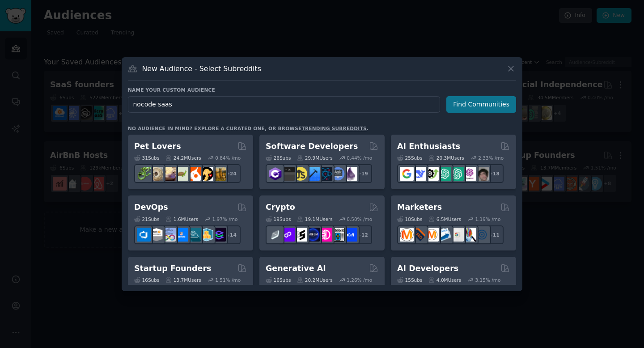 The height and width of the screenshot is (348, 644). I want to click on img: aws_cdk, so click(206, 234).